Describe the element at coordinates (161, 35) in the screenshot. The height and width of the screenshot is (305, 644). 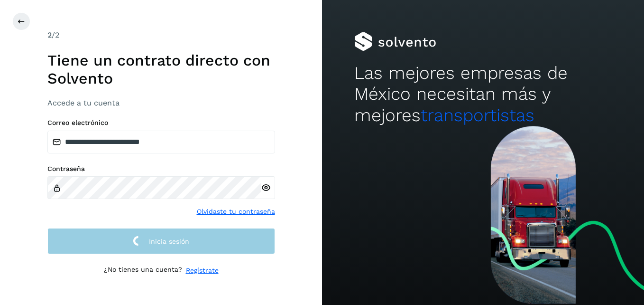
I see `div: /2` at that location.